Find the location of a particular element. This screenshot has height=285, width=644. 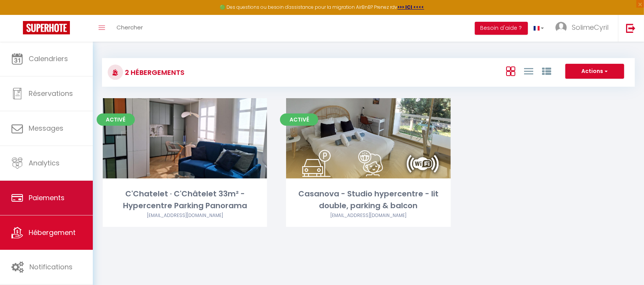

img: logout is located at coordinates (631, 28).